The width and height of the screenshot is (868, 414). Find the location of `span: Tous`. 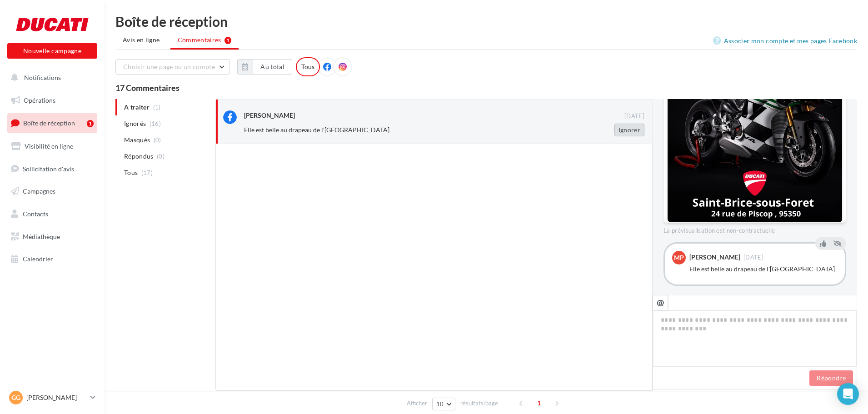

span: Tous is located at coordinates (131, 172).